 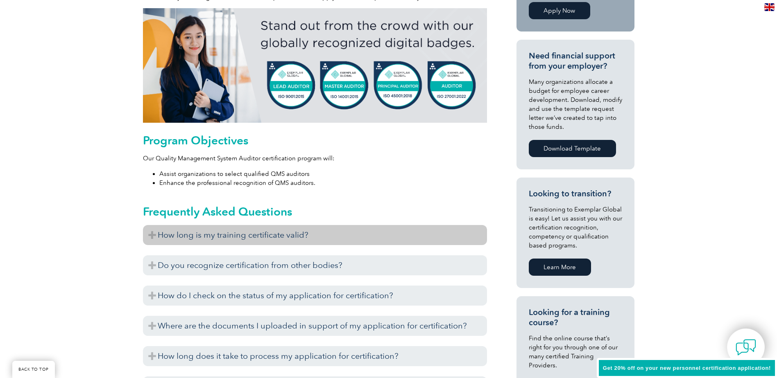 I want to click on h3: Do you recognize certification from other bodies?, so click(x=315, y=265).